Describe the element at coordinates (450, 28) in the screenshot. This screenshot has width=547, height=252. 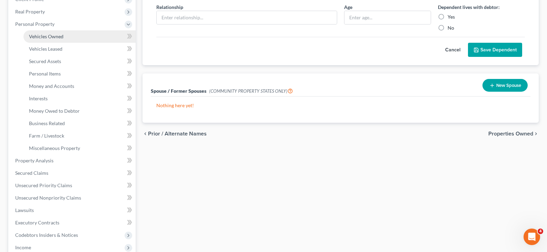
I see `label: No` at that location.